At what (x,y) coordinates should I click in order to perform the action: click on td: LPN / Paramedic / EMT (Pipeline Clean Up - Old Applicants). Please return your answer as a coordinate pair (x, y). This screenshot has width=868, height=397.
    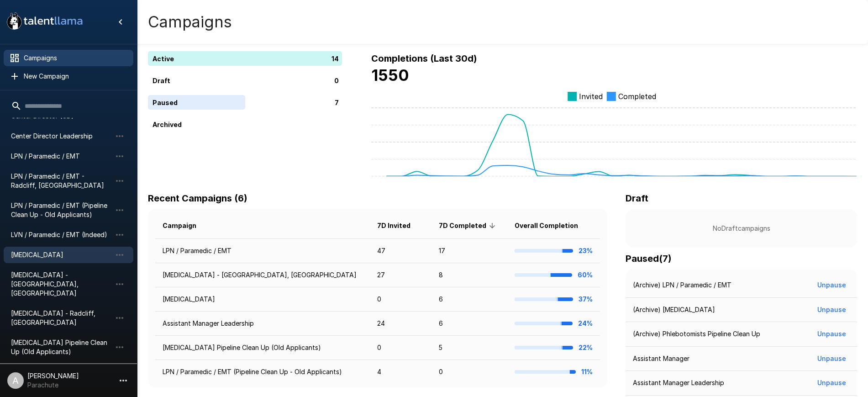
    Looking at the image, I should click on (263, 372).